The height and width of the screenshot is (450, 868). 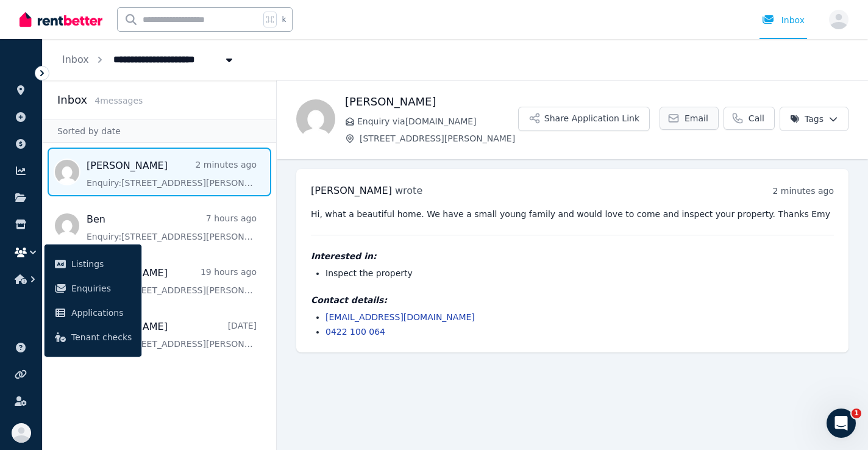 What do you see at coordinates (149, 60) in the screenshot?
I see `nav: Breadcrumb` at bounding box center [149, 60].